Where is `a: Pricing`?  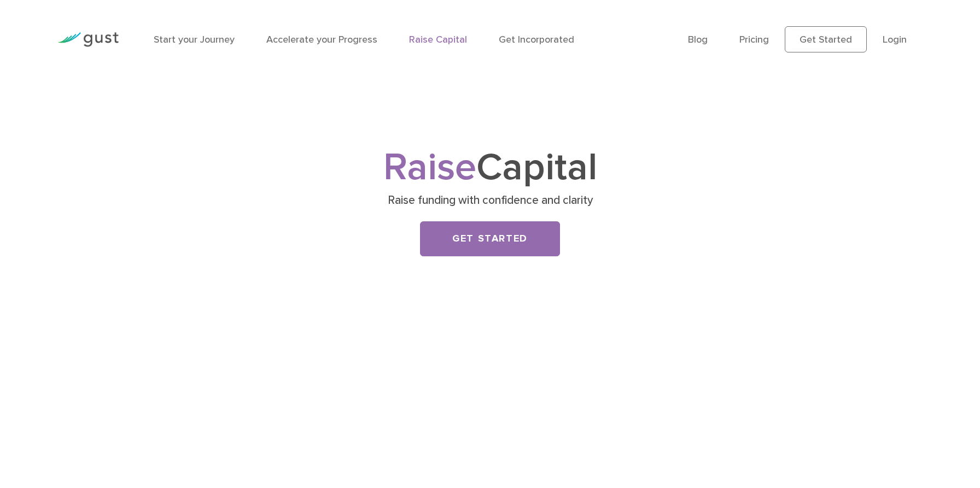
a: Pricing is located at coordinates (755, 40).